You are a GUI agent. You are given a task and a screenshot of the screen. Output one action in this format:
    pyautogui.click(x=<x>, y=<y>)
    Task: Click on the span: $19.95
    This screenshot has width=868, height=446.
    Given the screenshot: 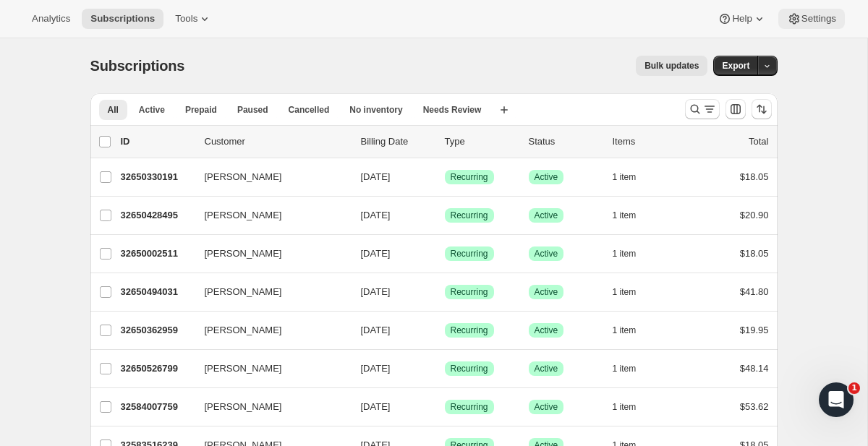 What is the action you would take?
    pyautogui.click(x=754, y=330)
    